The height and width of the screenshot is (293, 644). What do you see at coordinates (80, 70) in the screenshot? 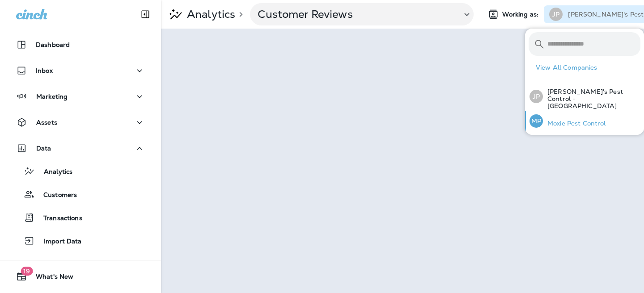
I see `button: Inbox` at bounding box center [80, 70].